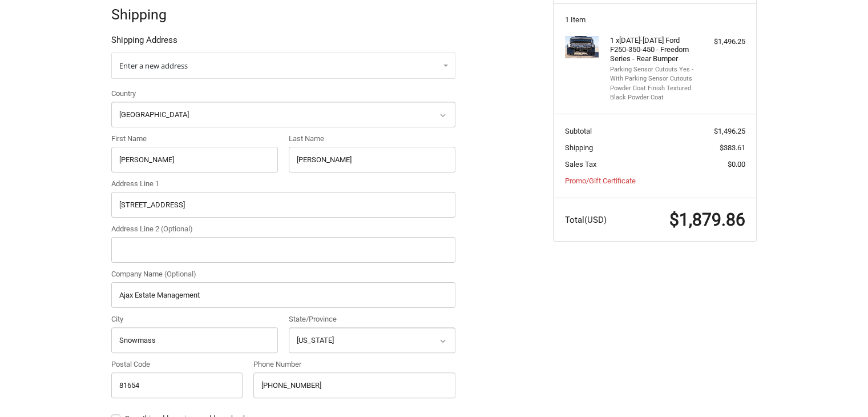 The width and height of the screenshot is (868, 417). Describe the element at coordinates (154, 66) in the screenshot. I see `span: Enter a new address` at that location.